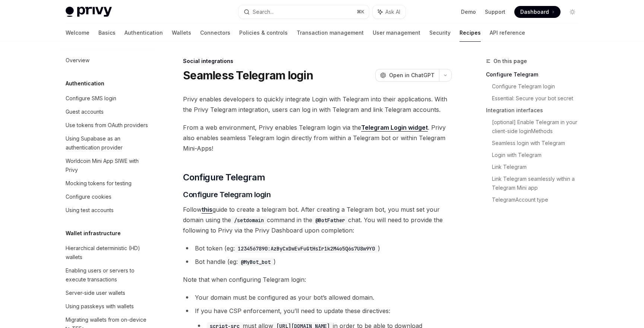  What do you see at coordinates (538, 99) in the screenshot?
I see `a: Essential: Secure your bot secret` at bounding box center [538, 99].